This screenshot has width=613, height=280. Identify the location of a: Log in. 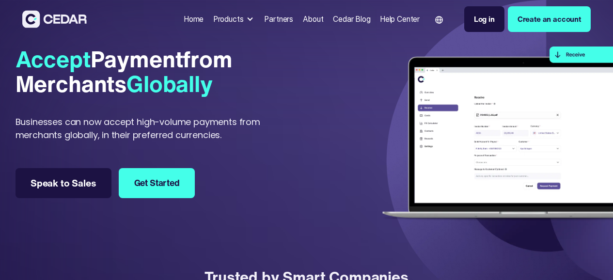
(484, 19).